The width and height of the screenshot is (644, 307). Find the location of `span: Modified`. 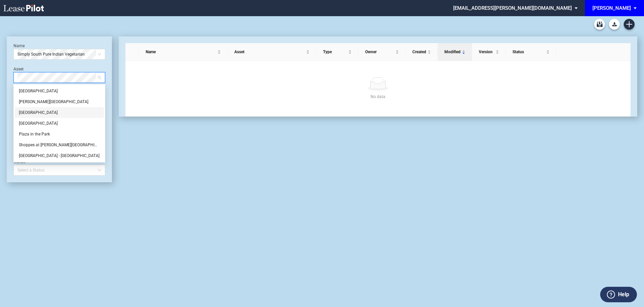

span: Modified is located at coordinates (453, 52).